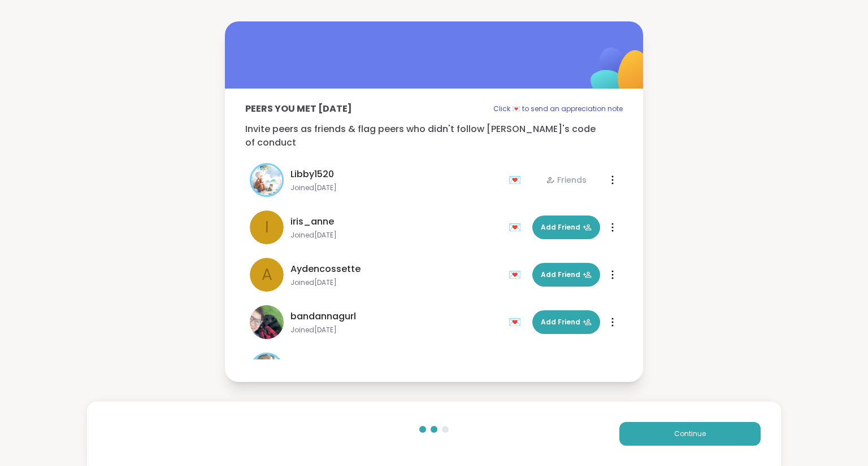 The width and height of the screenshot is (868, 466). I want to click on span: bandannagurl, so click(323, 317).